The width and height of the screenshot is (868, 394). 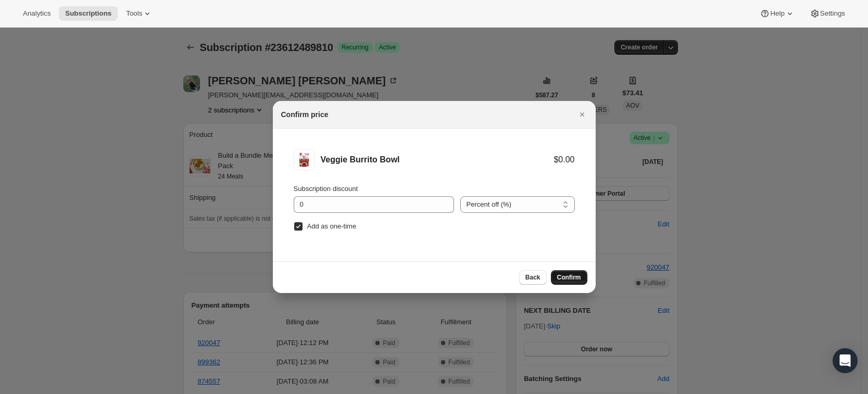 What do you see at coordinates (332, 226) in the screenshot?
I see `span: Add as one-time` at bounding box center [332, 226].